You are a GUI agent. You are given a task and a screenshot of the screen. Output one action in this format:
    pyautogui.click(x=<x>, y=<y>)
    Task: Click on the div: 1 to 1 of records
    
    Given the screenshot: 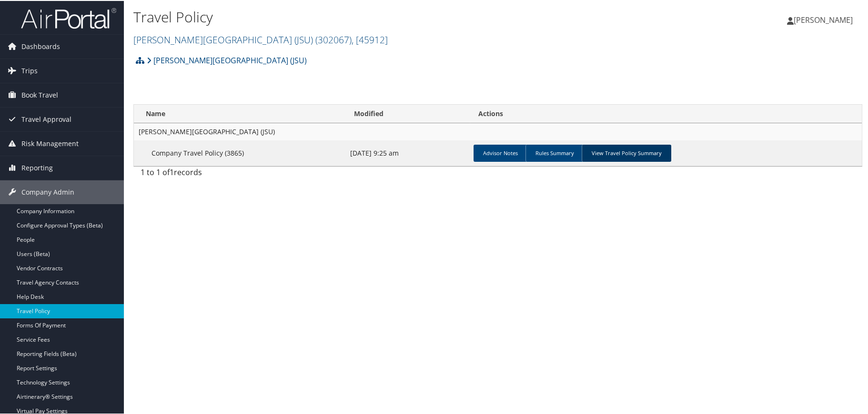 What is the action you would take?
    pyautogui.click(x=224, y=174)
    